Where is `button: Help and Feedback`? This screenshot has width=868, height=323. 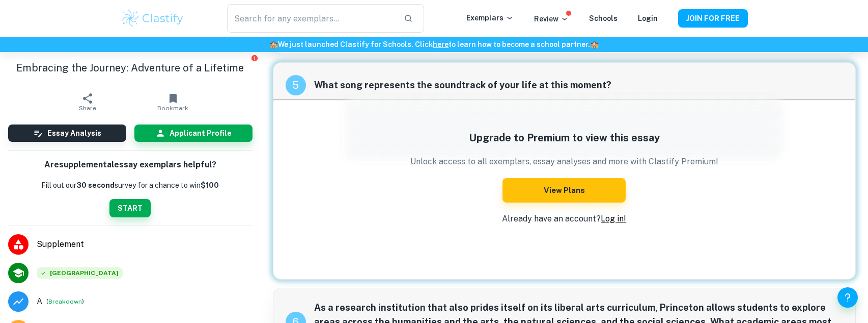 button: Help and Feedback is located at coordinates (848, 297).